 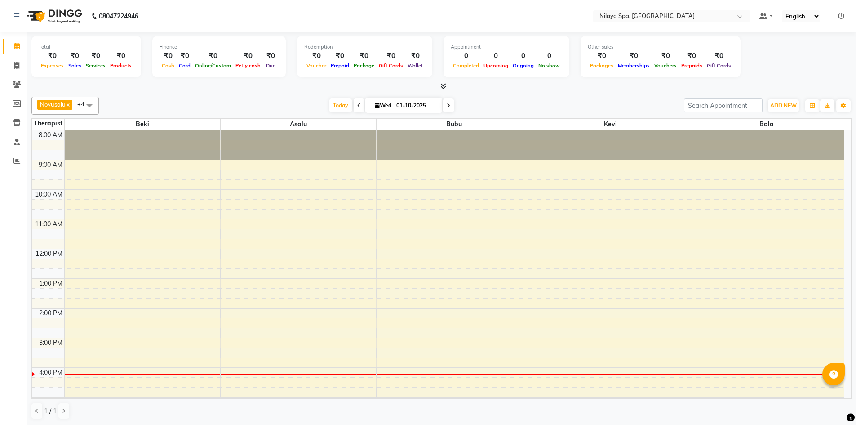 I want to click on span: Products, so click(x=121, y=66).